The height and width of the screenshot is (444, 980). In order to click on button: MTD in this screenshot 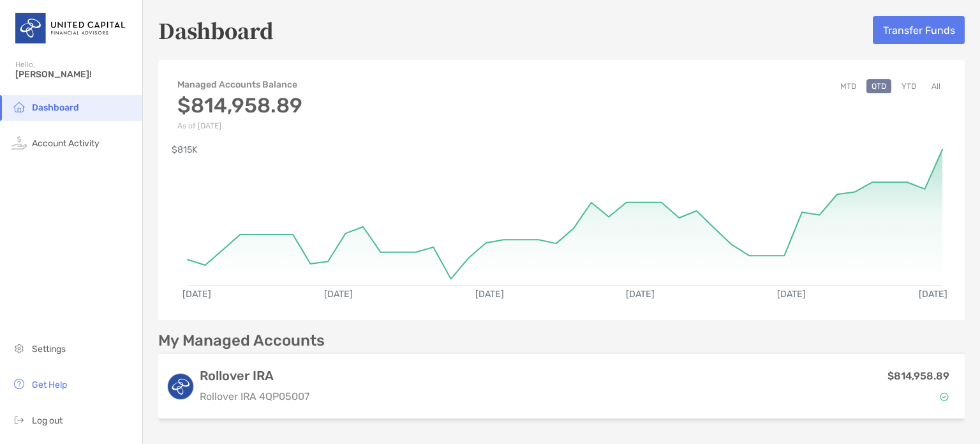, I will do `click(848, 87)`.